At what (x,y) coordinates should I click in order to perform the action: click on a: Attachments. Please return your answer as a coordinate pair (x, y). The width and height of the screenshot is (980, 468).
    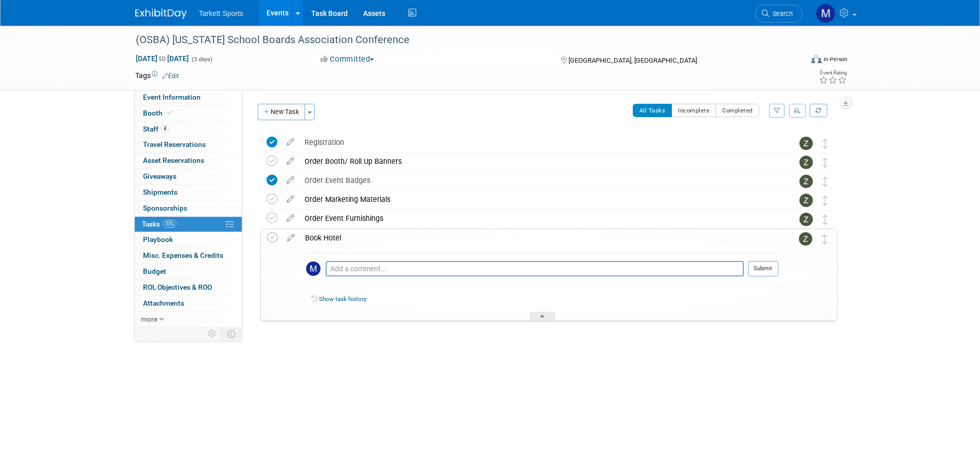
    Looking at the image, I should click on (189, 303).